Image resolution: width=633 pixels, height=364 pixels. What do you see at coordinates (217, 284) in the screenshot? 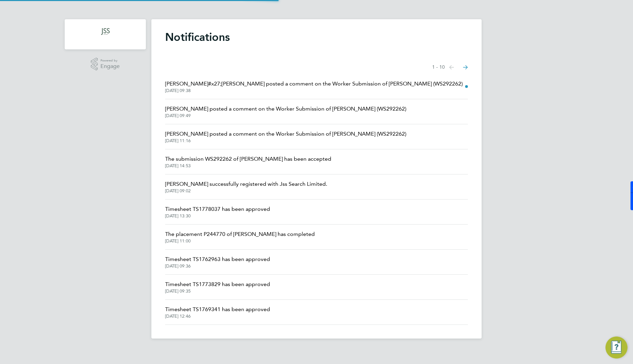
I see `span: Timesheet TS1773829 has been approved` at bounding box center [217, 284].